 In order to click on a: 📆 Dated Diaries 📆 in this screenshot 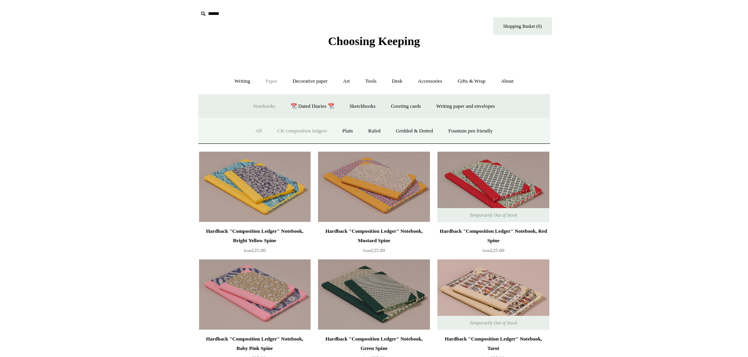, I will do `click(312, 106)`.